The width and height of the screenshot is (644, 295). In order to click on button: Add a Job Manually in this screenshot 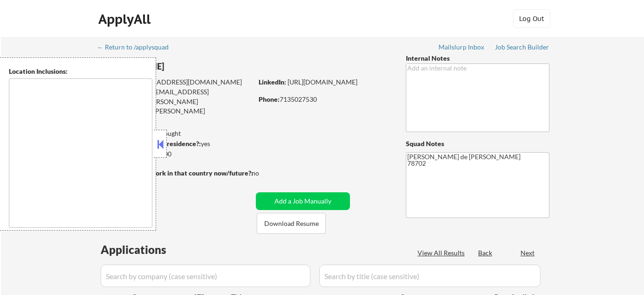, I will do `click(303, 201)`.